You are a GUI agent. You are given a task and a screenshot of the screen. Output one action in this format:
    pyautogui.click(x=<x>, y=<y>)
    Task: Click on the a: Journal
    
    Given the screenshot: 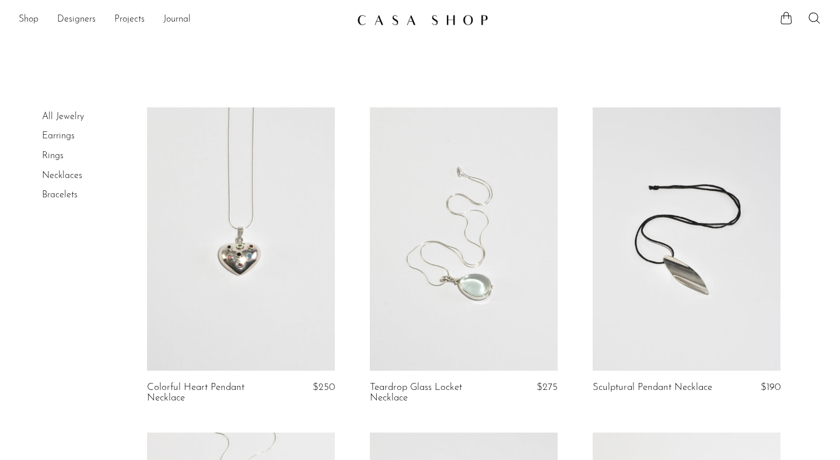 What is the action you would take?
    pyautogui.click(x=177, y=20)
    